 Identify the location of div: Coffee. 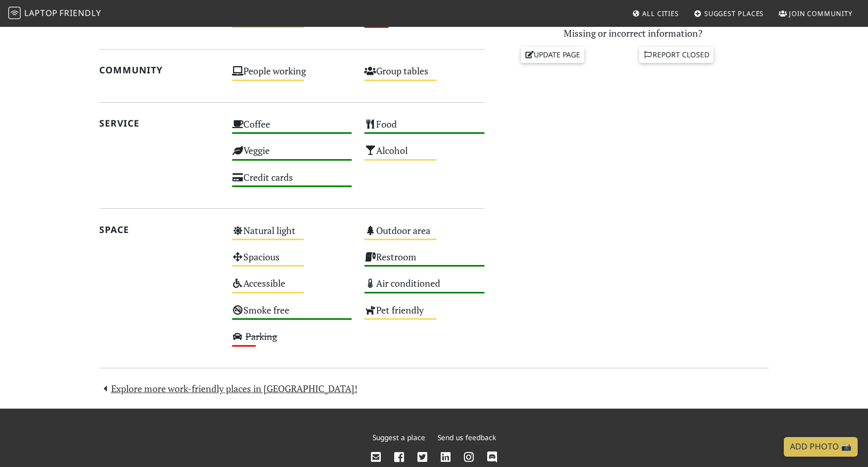
(292, 129).